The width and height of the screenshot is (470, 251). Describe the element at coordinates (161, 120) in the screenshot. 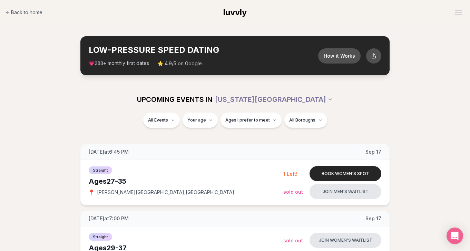

I see `button: All Events` at that location.